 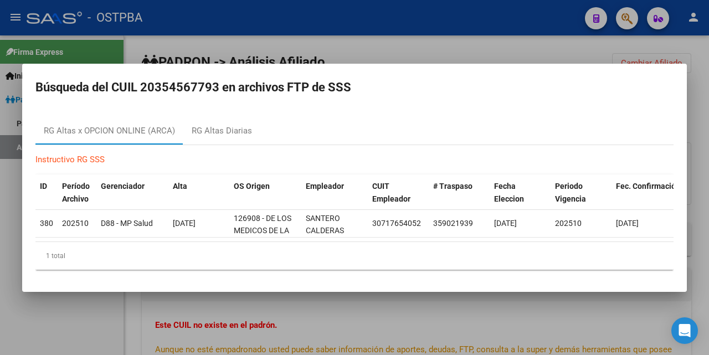 What do you see at coordinates (391, 192) in the screenshot?
I see `span: CUIT Empleador` at bounding box center [391, 192].